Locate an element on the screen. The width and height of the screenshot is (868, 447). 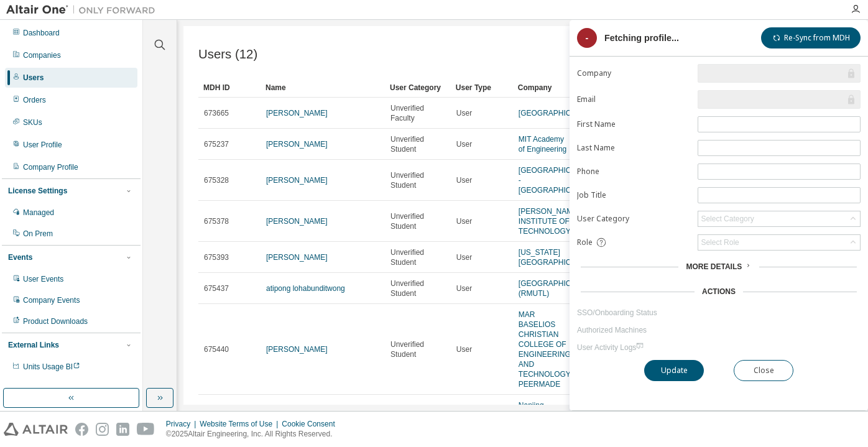
div: MDH ID is located at coordinates (229, 87).